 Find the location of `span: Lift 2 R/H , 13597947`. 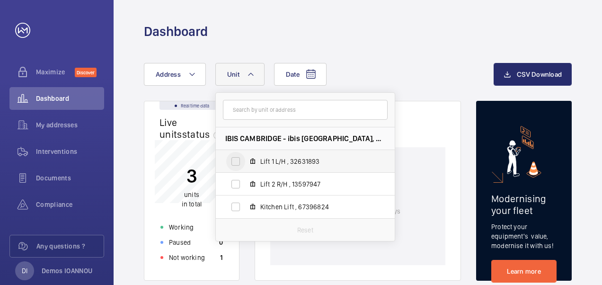

span: Lift 2 R/H , 13597947 is located at coordinates (315, 184).